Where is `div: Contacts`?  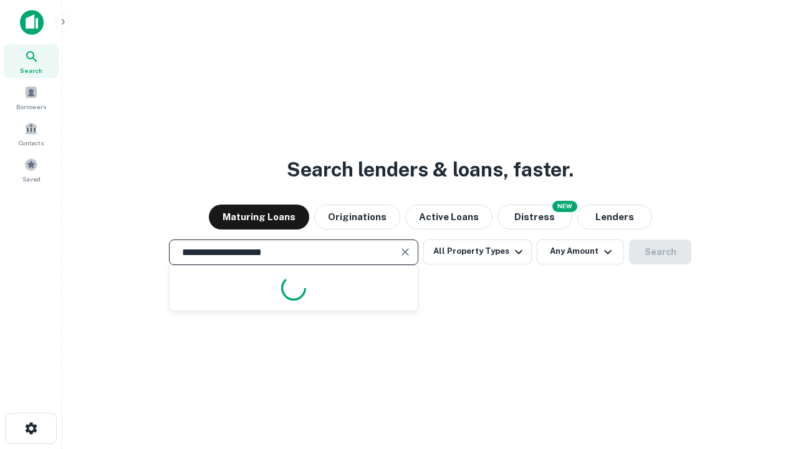 div: Contacts is located at coordinates (31, 133).